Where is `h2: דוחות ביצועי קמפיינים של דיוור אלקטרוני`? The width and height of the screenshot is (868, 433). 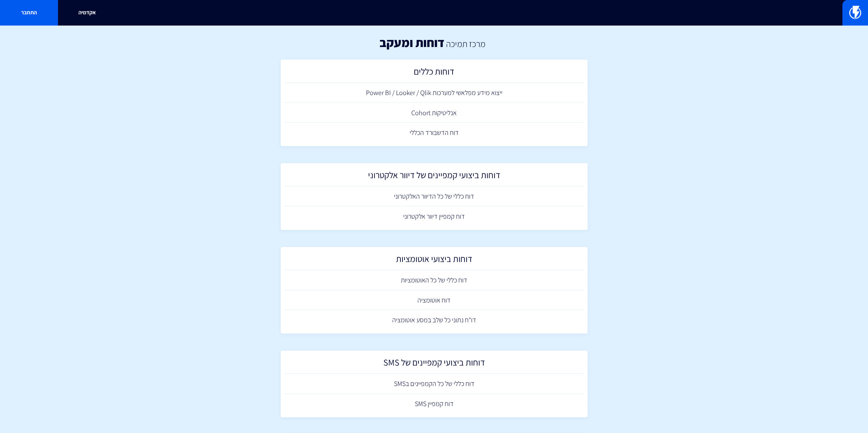 h2: דוחות ביצועי קמפיינים של דיוור אלקטרוני is located at coordinates (434, 177).